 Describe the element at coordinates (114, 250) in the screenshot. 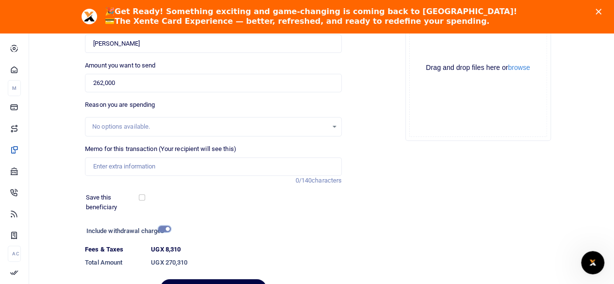

I see `dt: Fees & Taxes` at that location.